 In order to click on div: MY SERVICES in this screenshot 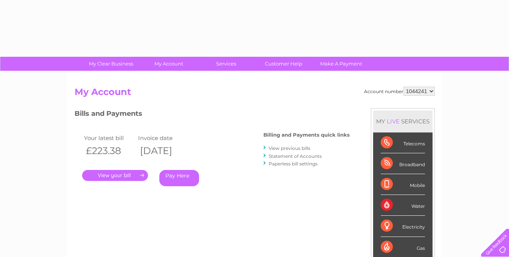, I will do `click(403, 121)`.